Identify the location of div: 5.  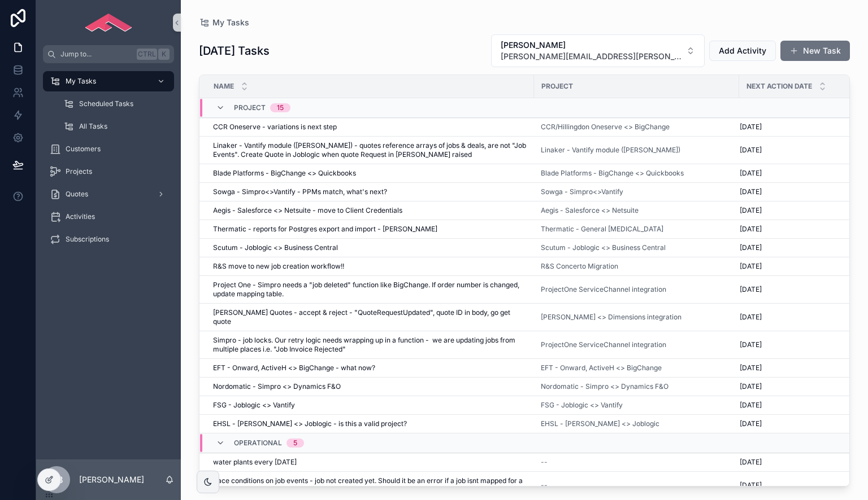
(295, 444).